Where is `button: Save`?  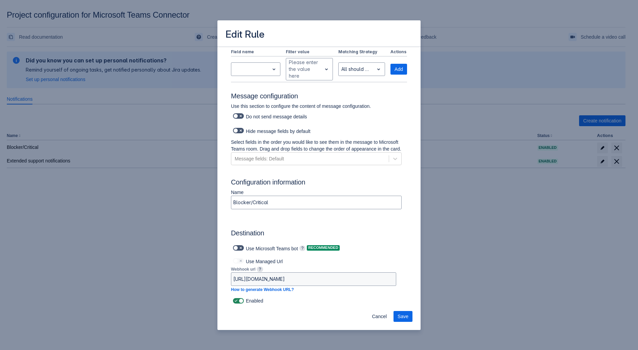
button: Save is located at coordinates (403, 316).